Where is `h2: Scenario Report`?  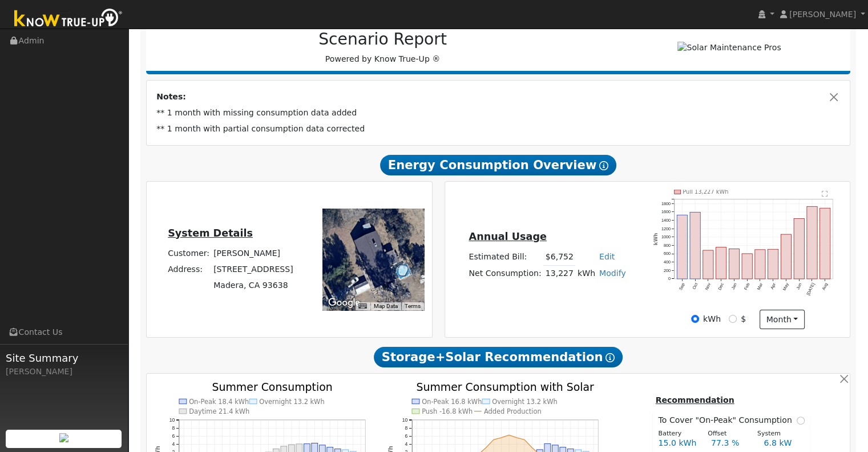 h2: Scenario Report is located at coordinates (382, 40).